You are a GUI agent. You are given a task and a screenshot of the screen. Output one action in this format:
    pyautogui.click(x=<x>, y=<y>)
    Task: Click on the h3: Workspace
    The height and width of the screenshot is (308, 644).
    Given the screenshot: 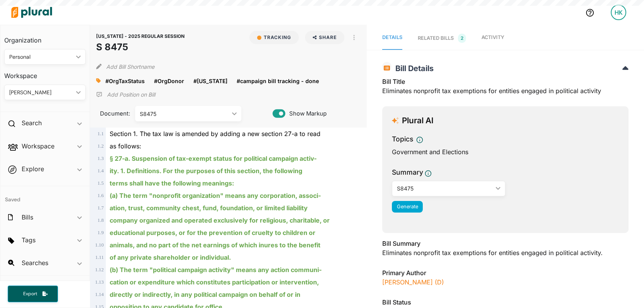 What is the action you would take?
    pyautogui.click(x=45, y=73)
    